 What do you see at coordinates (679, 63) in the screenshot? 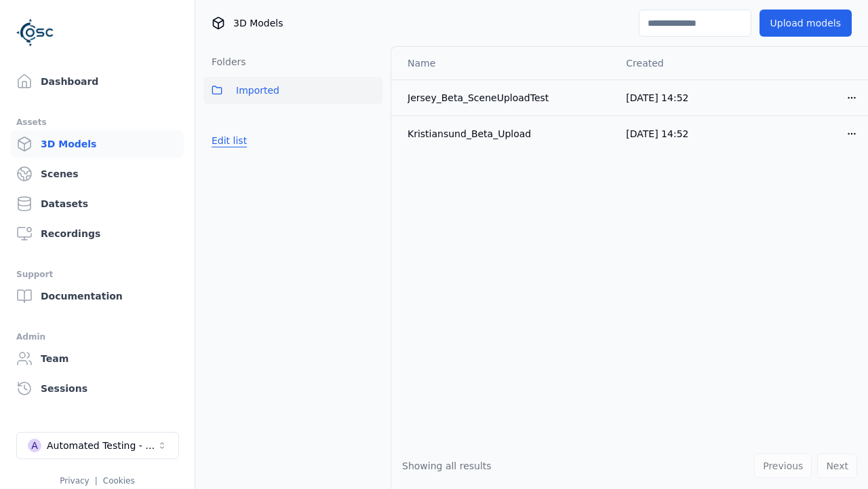
I see `th: Created` at bounding box center [679, 63].